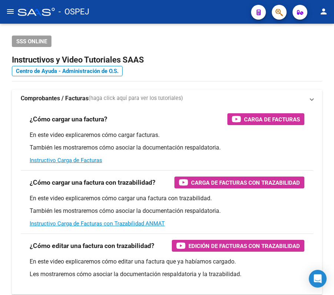 This screenshot has height=295, width=334. I want to click on p: En este video explicaremos cómo cargar facturas., so click(167, 135).